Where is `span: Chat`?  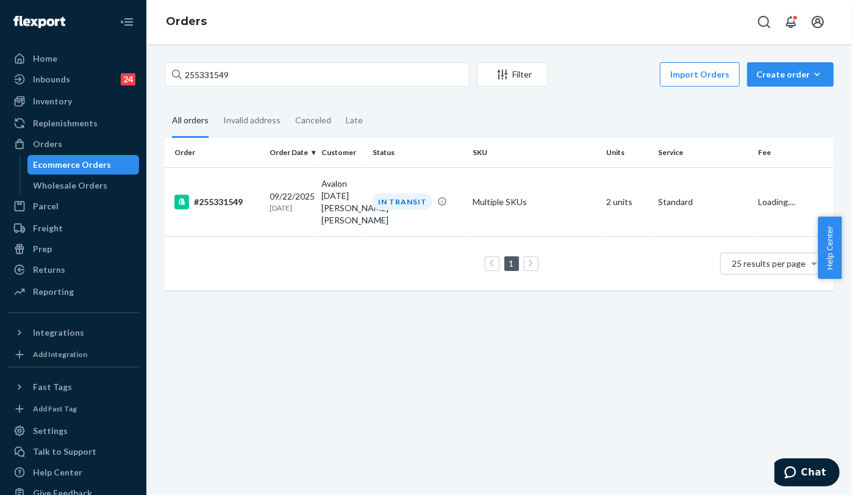
span: Chat is located at coordinates (39, 14).